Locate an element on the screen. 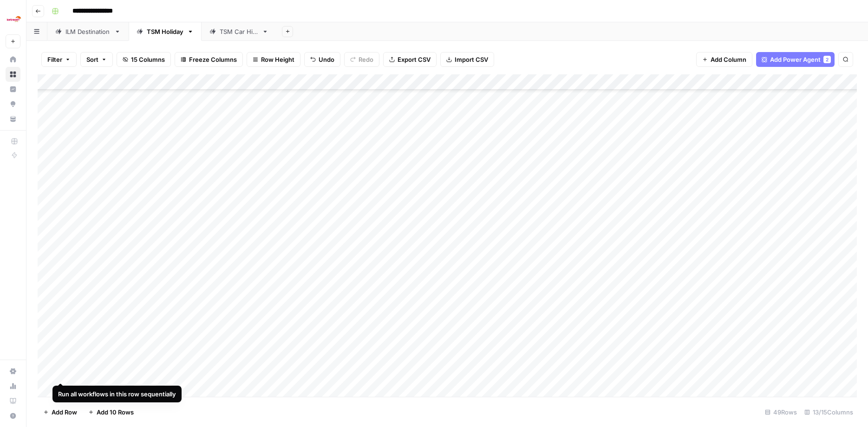  button: 15 Columns is located at coordinates (144, 59).